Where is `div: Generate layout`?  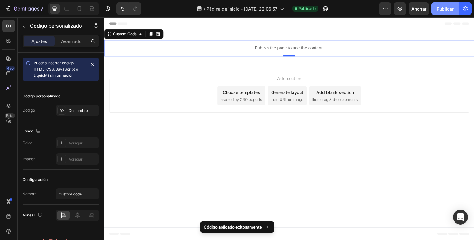
div: Generate layout is located at coordinates (183, 75).